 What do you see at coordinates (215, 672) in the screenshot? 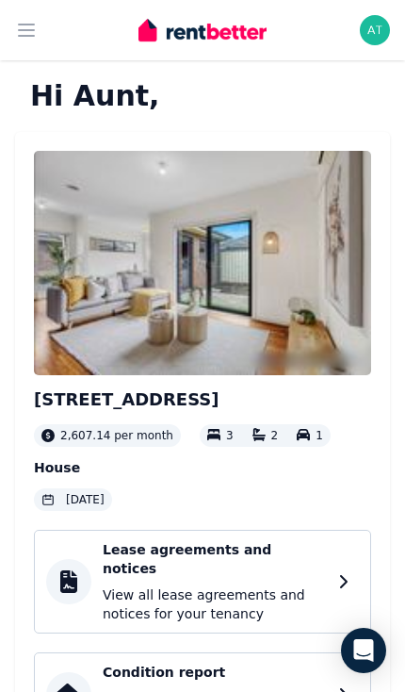
I see `h4: Condition report` at bounding box center [215, 672].